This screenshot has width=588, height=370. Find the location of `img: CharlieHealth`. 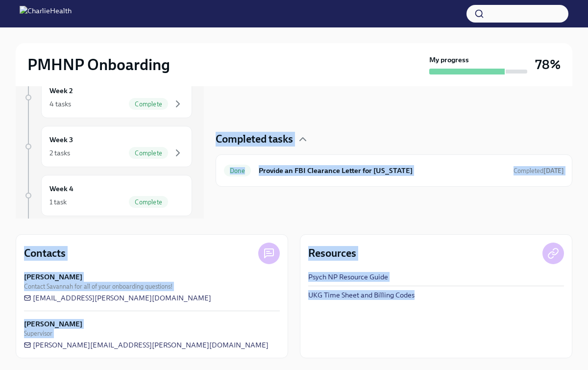

img: CharlieHealth is located at coordinates (45, 14).